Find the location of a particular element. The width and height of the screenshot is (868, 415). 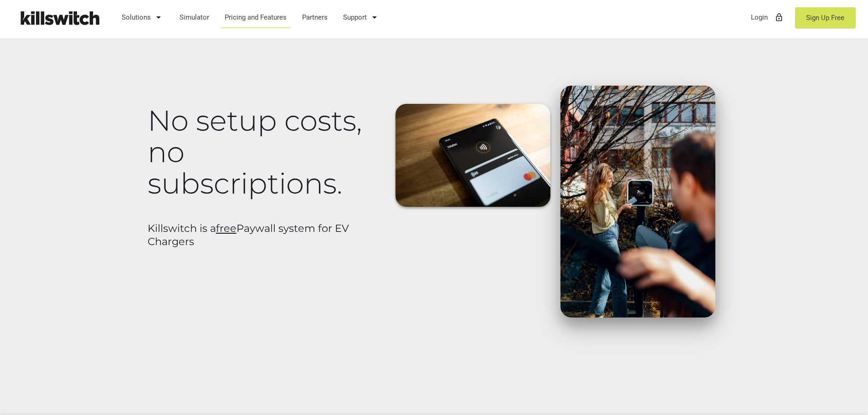

a: Loginlock_outline is located at coordinates (767, 18).